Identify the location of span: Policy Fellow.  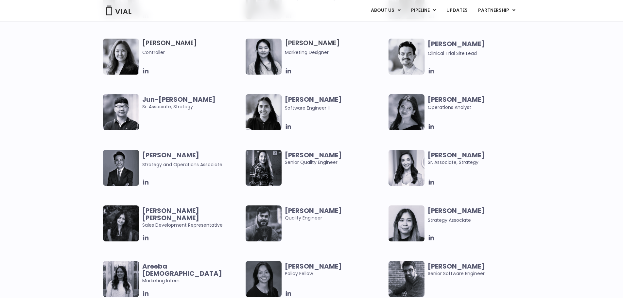
(335, 270).